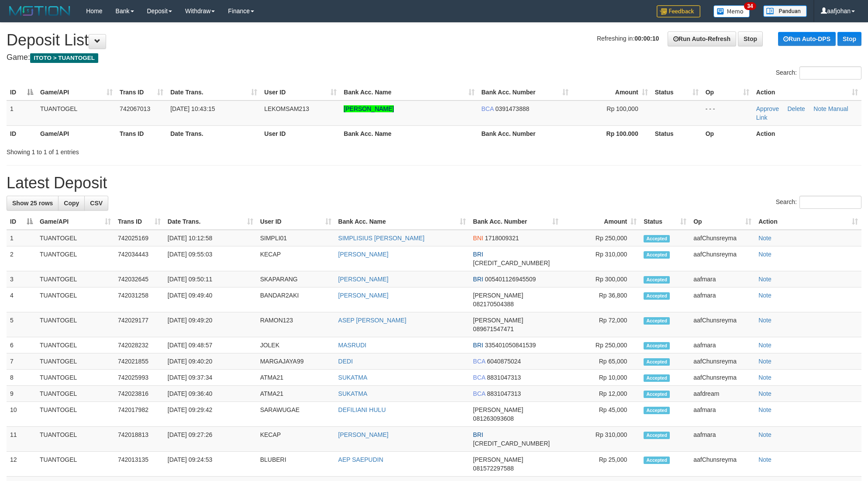  Describe the element at coordinates (510, 279) in the screenshot. I see `span: Copy 005401126945509 to clipboard` at that location.